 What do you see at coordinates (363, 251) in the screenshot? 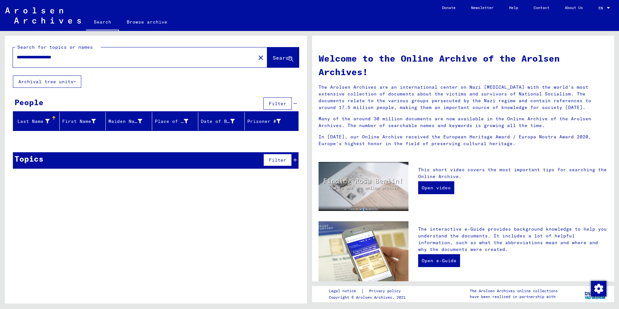
I see `img: eguide.jpg` at bounding box center [363, 251].